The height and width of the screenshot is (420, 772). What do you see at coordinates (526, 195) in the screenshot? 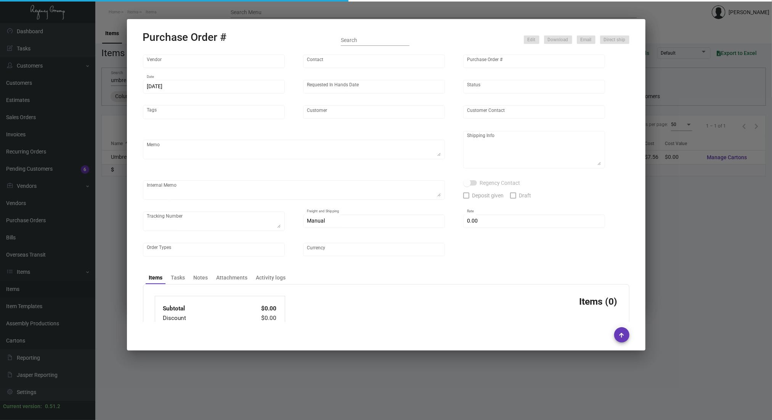
I see `span: Draft` at bounding box center [526, 195].